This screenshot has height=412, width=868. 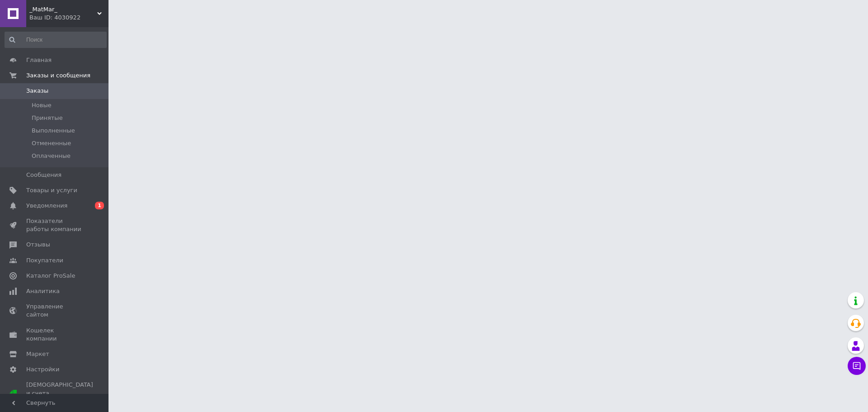 What do you see at coordinates (51, 276) in the screenshot?
I see `span: Каталог ProSale` at bounding box center [51, 276].